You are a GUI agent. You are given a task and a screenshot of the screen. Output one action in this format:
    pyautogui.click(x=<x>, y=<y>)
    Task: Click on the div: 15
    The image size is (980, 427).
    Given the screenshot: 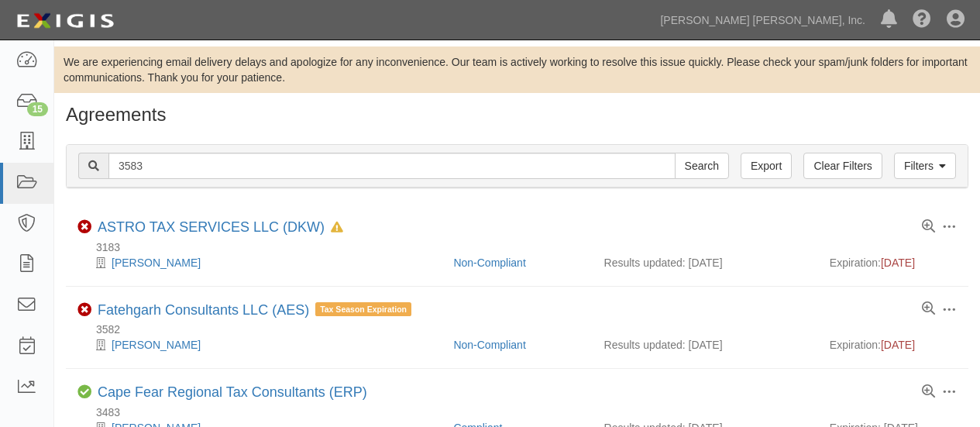 What is the action you would take?
    pyautogui.click(x=37, y=109)
    